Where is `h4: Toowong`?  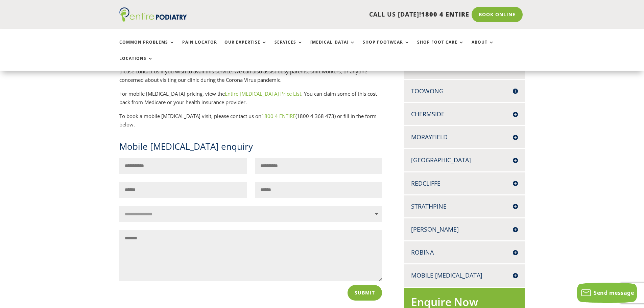 h4: Toowong is located at coordinates (464, 91).